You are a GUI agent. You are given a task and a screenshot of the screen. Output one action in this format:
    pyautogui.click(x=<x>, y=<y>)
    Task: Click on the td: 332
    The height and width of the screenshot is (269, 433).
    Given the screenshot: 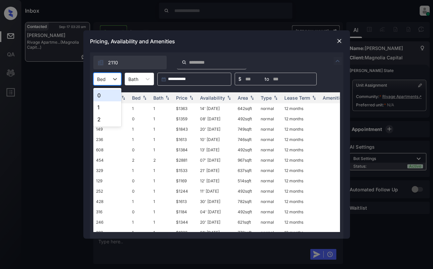 What is the action you would take?
    pyautogui.click(x=111, y=232)
    